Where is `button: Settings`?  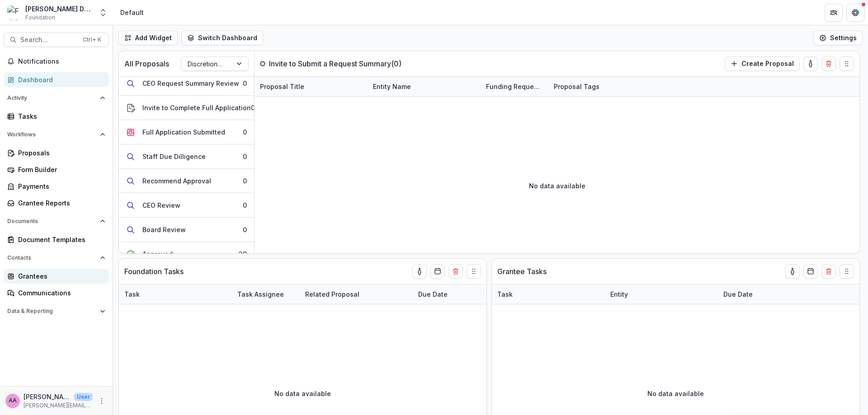 button: Settings is located at coordinates (838, 38).